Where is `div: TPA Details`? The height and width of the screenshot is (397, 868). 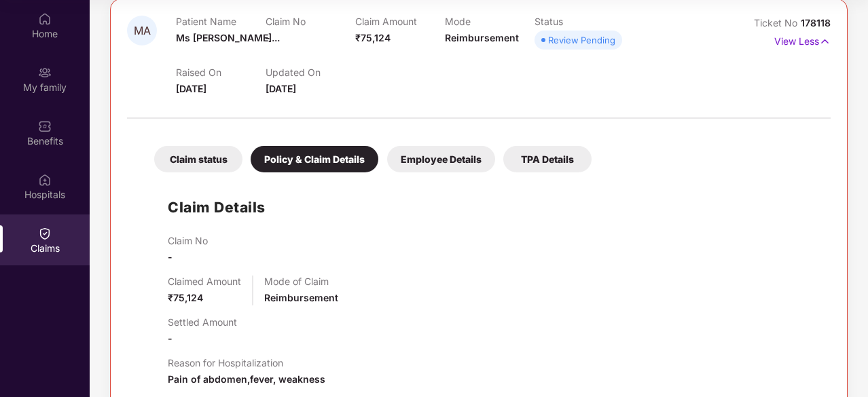
div: TPA Details is located at coordinates (548, 159).